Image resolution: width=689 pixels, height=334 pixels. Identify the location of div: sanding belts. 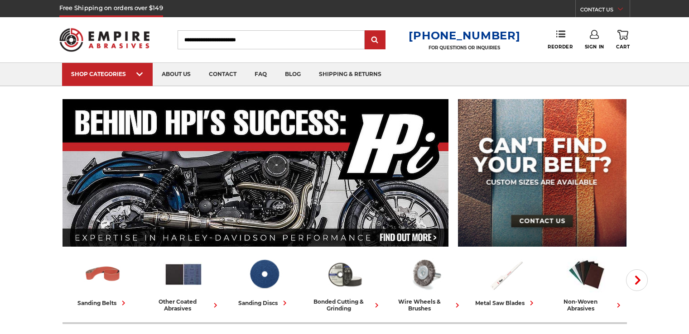
(103, 303).